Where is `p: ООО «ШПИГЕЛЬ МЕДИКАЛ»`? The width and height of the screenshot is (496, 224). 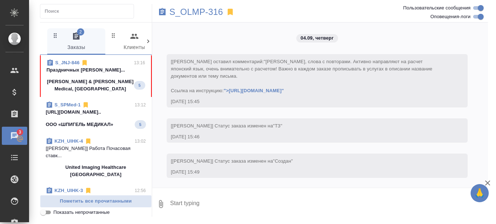
p: ООО «ШПИГЕЛЬ МЕДИКАЛ» is located at coordinates (80, 125).